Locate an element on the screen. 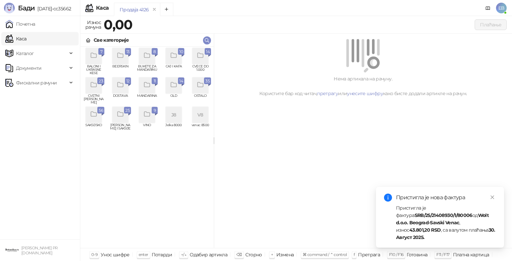 Image resolution: width=512 pixels, height=261 pixels. span: Документи is located at coordinates (29, 68).